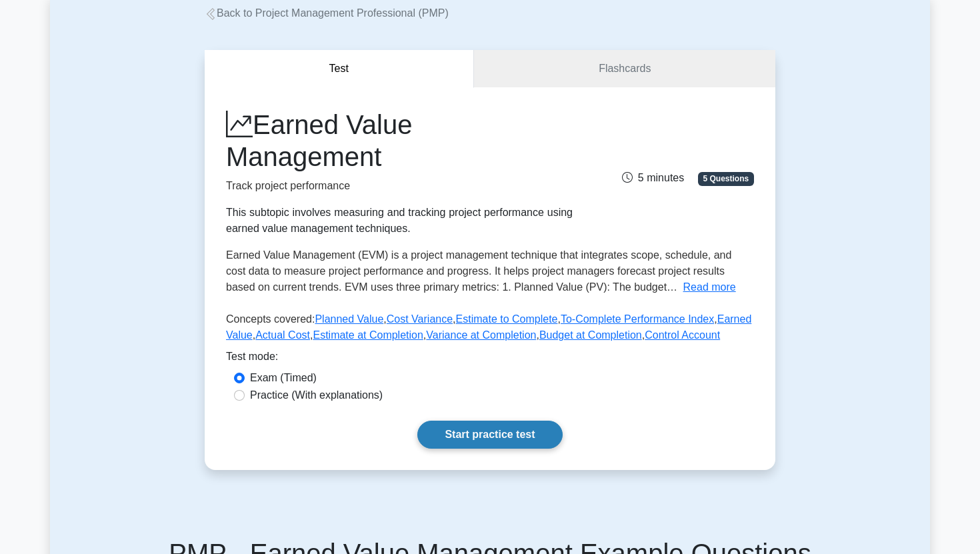  Describe the element at coordinates (653, 177) in the screenshot. I see `span: 5 minutes` at that location.